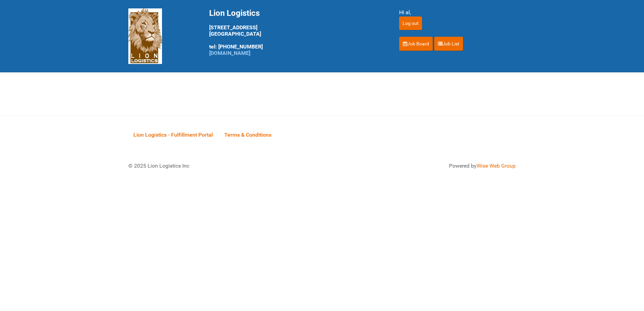  I want to click on a: Lion Logistics - Fulfillment Portal, so click(173, 134).